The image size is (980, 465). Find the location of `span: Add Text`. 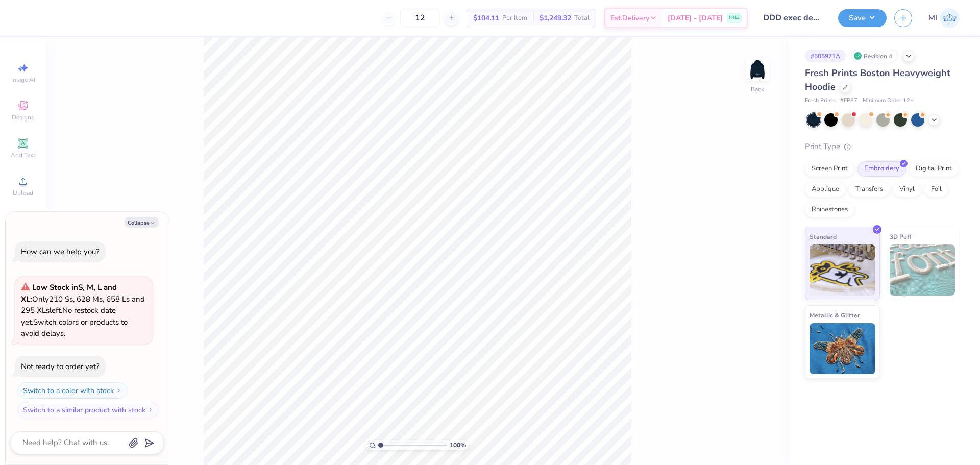

span: Add Text is located at coordinates (23, 155).